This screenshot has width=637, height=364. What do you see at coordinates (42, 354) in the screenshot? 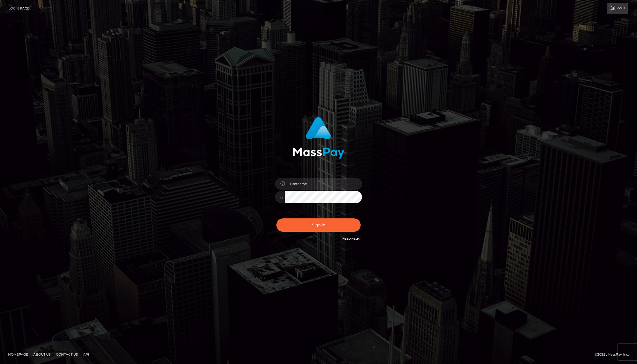
I see `a: About Us` at bounding box center [42, 354].